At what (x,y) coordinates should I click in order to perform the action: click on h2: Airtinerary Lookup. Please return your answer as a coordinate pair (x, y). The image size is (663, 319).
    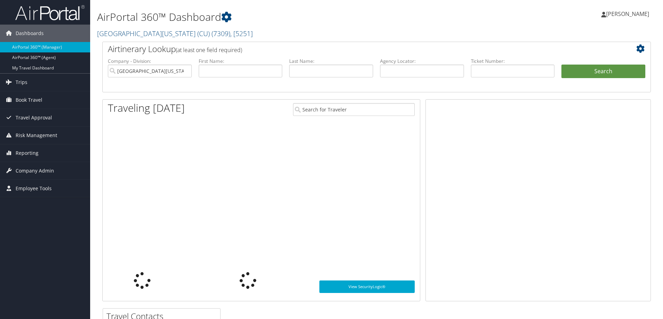
    Looking at the image, I should click on (354, 49).